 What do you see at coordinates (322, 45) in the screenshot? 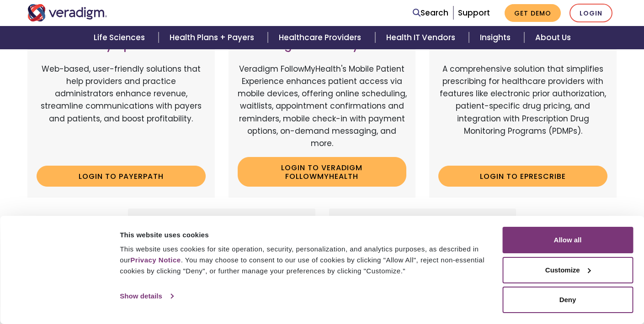
I see `h3: Veradigm FollowMyHealth` at bounding box center [322, 45].